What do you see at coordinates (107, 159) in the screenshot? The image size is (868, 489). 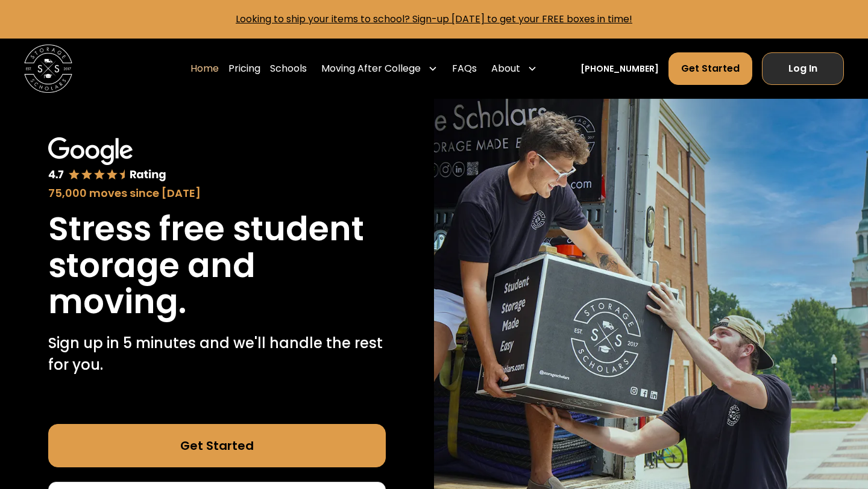 I see `img: Google 4.7 star rating` at bounding box center [107, 159].